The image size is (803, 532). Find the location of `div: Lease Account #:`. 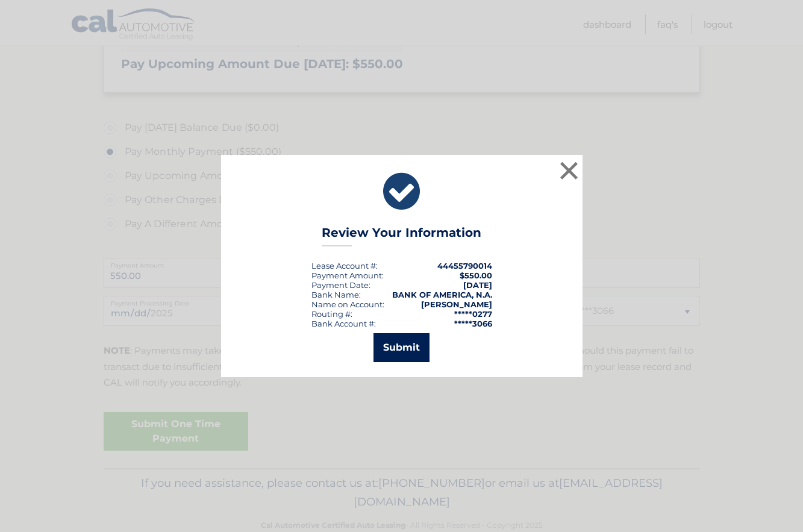

div: Lease Account #: is located at coordinates (345, 265).